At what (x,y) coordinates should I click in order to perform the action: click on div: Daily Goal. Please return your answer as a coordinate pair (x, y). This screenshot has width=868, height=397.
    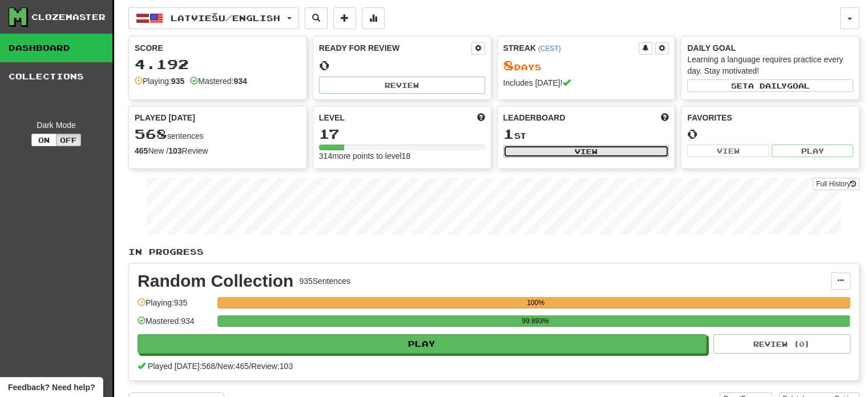
    Looking at the image, I should click on (770, 48).